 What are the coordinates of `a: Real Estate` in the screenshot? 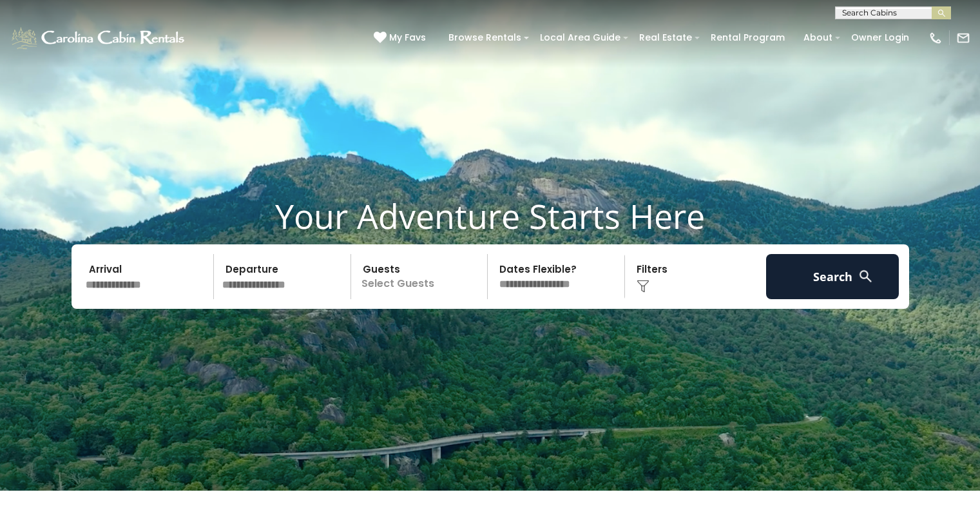 It's located at (665, 37).